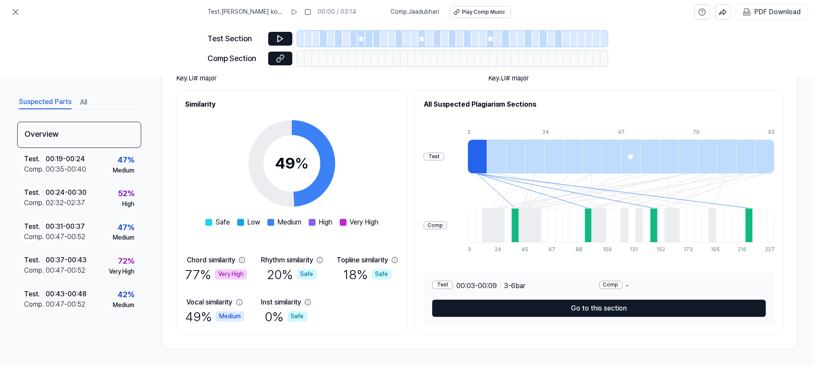 The height and width of the screenshot is (366, 815). I want to click on button: Play Comp Music, so click(480, 12).